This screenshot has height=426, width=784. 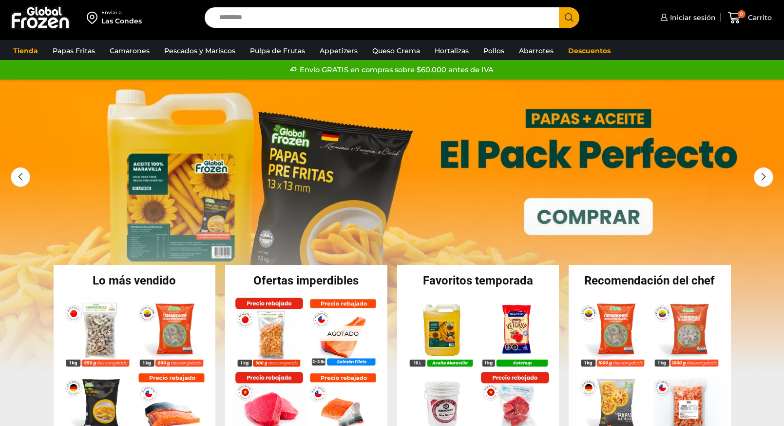 What do you see at coordinates (277, 51) in the screenshot?
I see `a: Pulpa de Frutas` at bounding box center [277, 51].